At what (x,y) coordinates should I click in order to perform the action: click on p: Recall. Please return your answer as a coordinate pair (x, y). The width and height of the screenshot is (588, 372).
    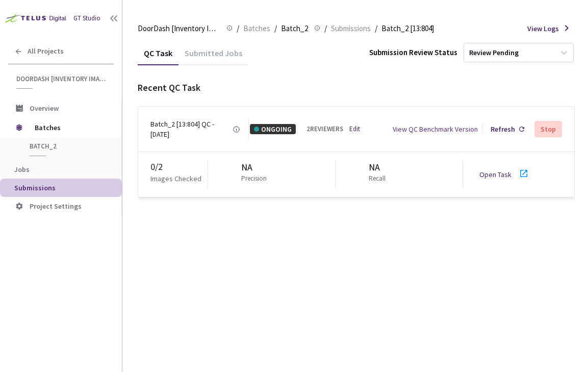
    Looking at the image, I should click on (377, 178).